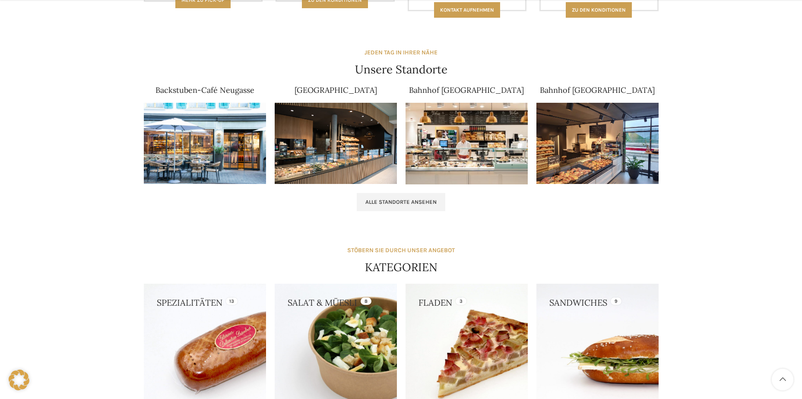 This screenshot has width=802, height=399. Describe the element at coordinates (467, 10) in the screenshot. I see `span: Kontakt aufnehmen` at that location.